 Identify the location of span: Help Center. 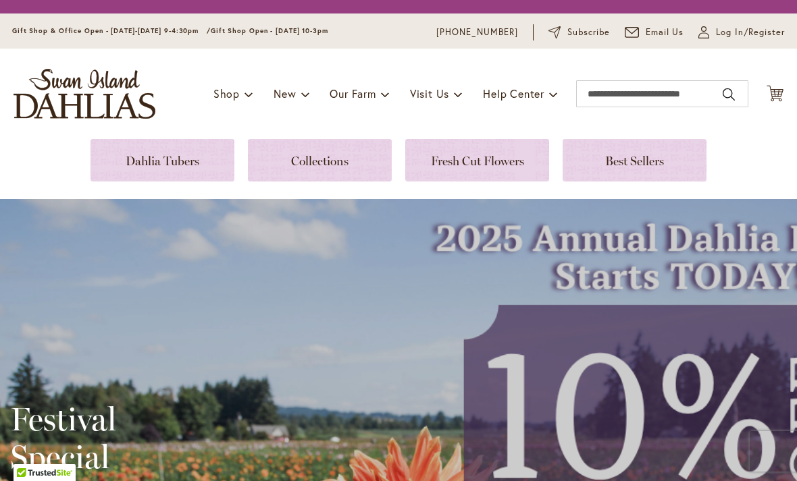
(513, 93).